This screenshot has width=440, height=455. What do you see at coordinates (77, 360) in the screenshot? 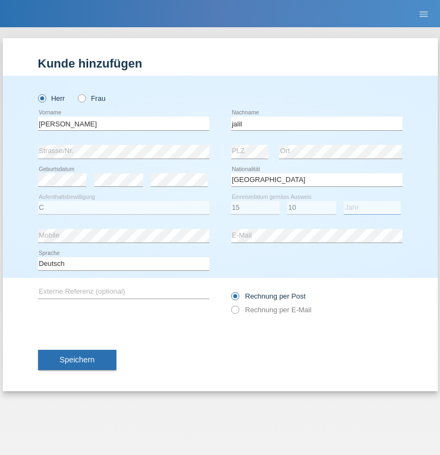
I see `button: Speichern` at bounding box center [77, 360].